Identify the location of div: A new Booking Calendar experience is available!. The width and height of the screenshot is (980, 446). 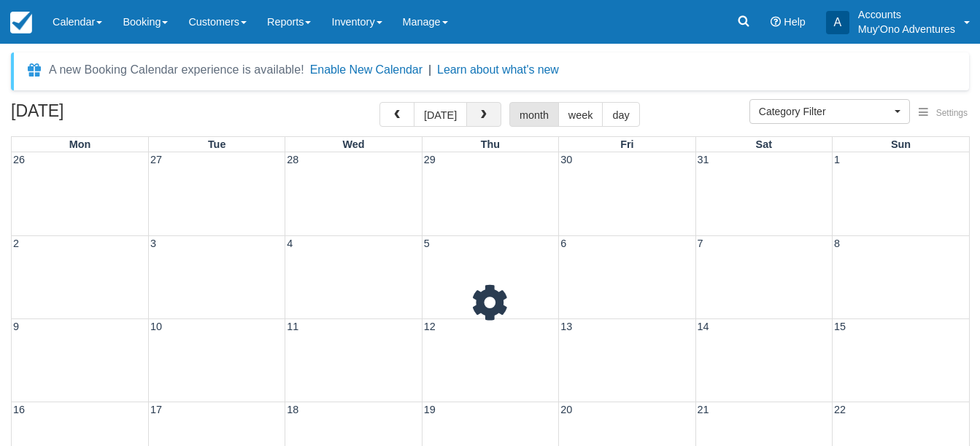
(177, 70).